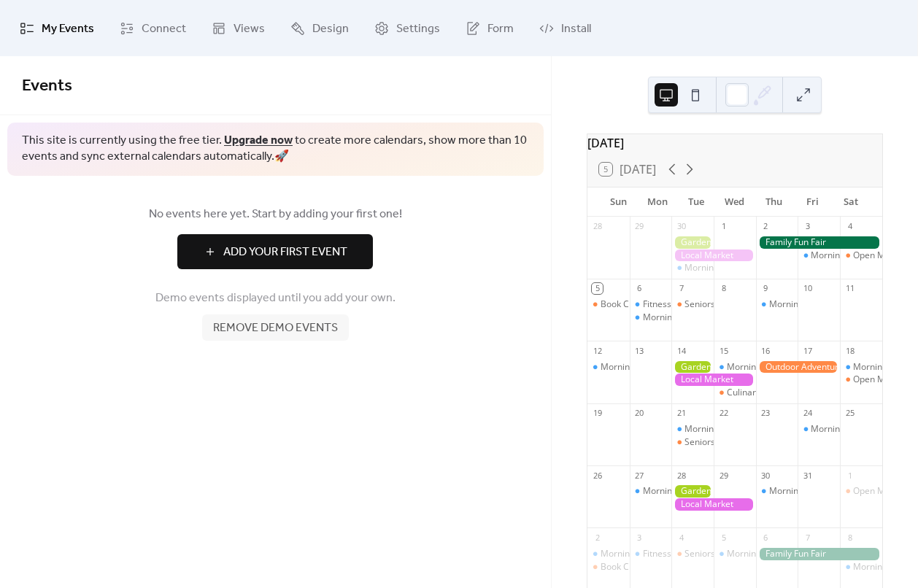  Describe the element at coordinates (766, 412) in the screenshot. I see `div: 23` at that location.